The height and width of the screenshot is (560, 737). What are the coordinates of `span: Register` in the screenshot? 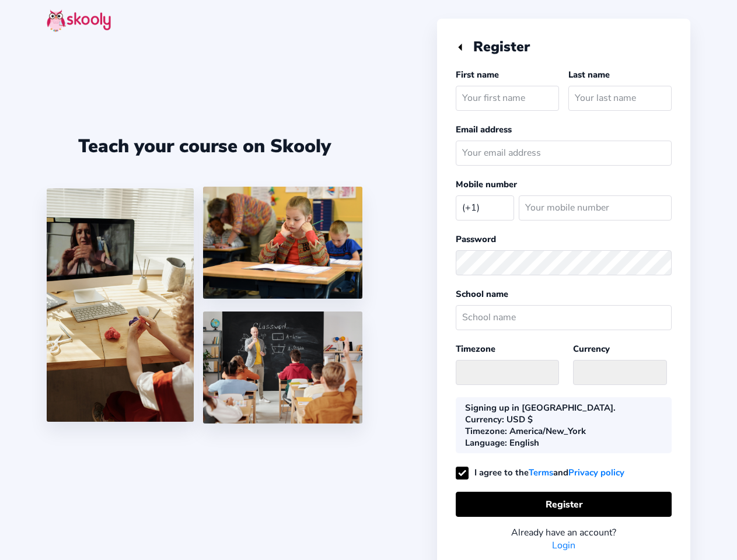 It's located at (501, 47).